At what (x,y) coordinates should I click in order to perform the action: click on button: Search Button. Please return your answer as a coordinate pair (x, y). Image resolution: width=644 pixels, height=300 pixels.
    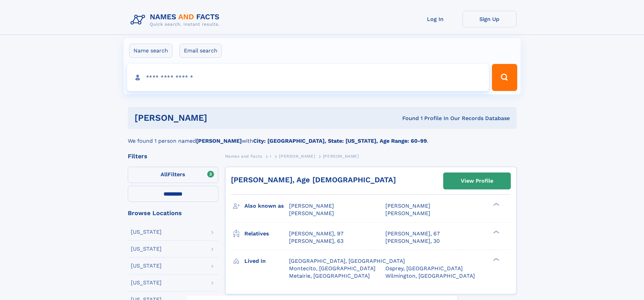
    Looking at the image, I should click on (504, 78).